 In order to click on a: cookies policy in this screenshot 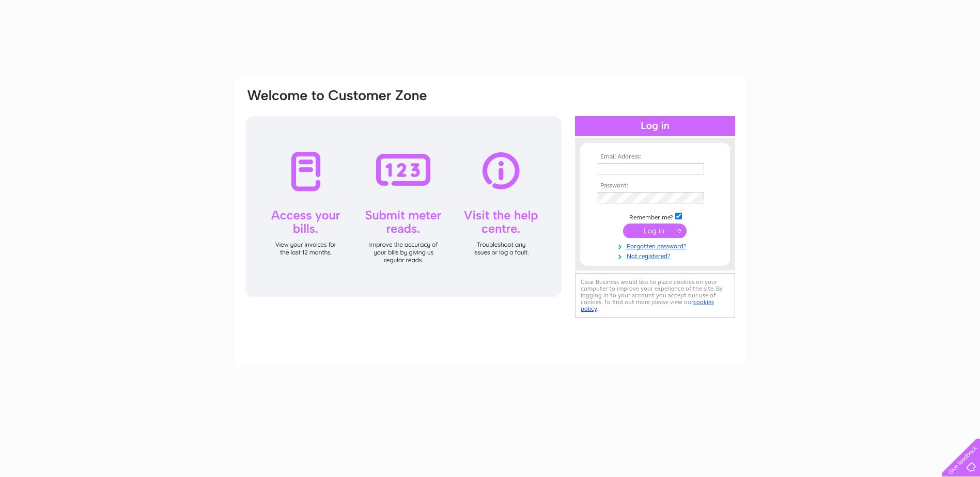, I will do `click(647, 305)`.